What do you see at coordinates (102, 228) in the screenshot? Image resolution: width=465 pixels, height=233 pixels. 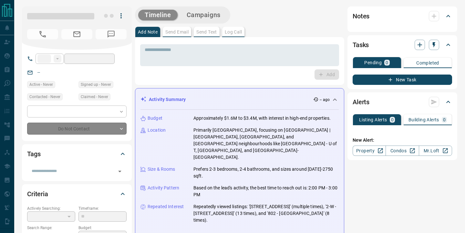 I see `p: Budget:` at bounding box center [102, 228].